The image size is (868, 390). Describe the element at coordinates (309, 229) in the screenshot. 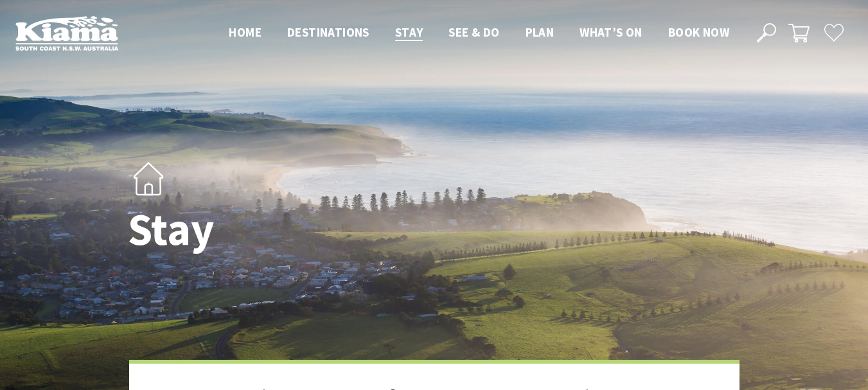

I see `h1: Stay` at that location.